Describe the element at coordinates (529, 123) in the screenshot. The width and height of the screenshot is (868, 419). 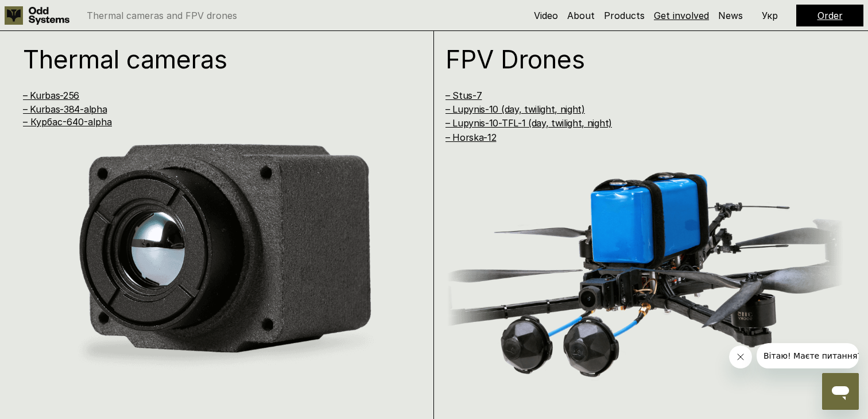
I see `a: – Lupynis-10-TFL-1 (day, twilight, night)` at that location.